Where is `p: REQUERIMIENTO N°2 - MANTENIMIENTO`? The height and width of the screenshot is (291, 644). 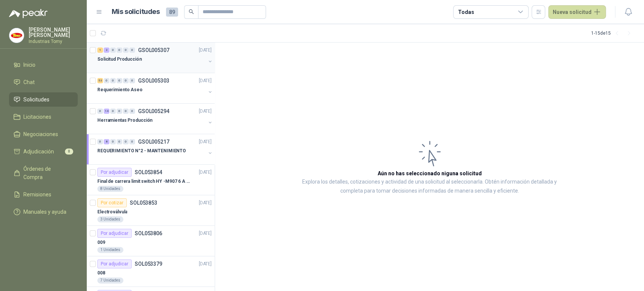
p: REQUERIMIENTO N°2 - MANTENIMIENTO is located at coordinates (141, 151).